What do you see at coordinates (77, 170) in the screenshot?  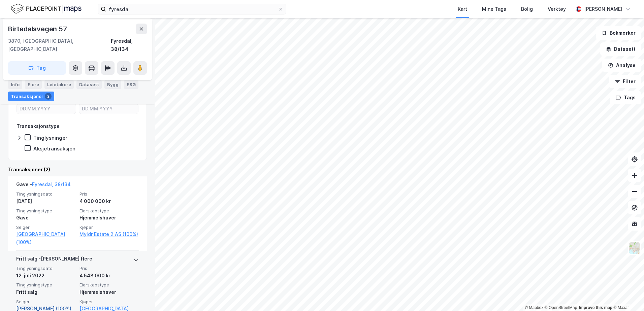 I see `div: Transaksjoner (2)` at bounding box center [77, 170].